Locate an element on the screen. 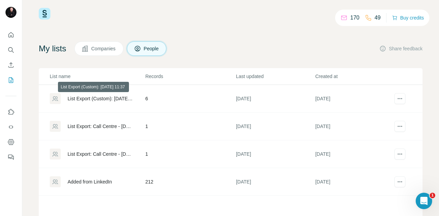  p: Created at is located at coordinates (354, 76).